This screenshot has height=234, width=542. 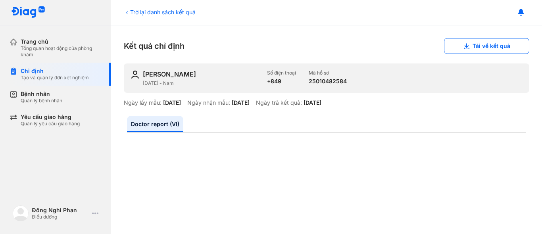 I want to click on img: user-icon, so click(x=135, y=75).